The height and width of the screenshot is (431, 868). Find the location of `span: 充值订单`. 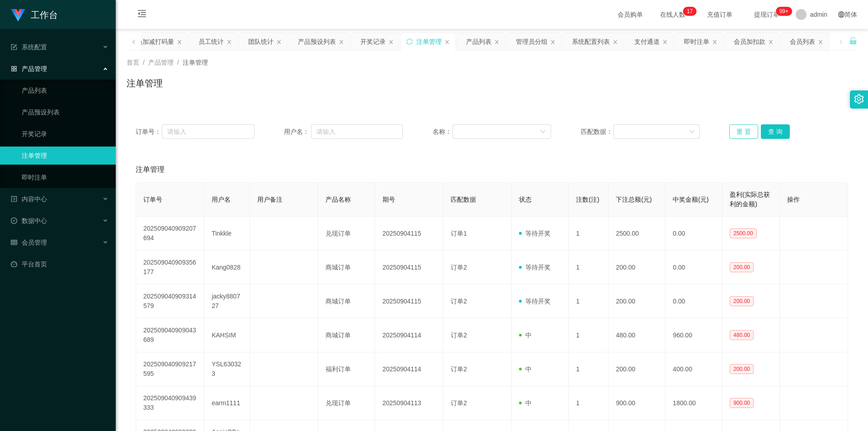

span: 充值订单 is located at coordinates (720, 14).